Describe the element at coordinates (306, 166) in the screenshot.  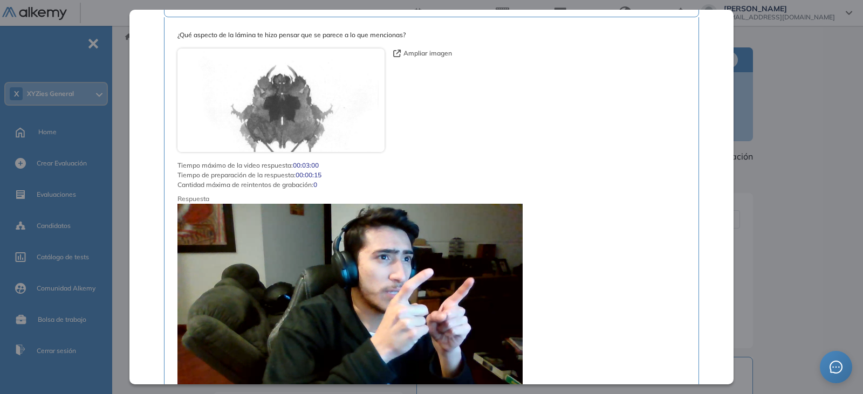
I see `span: 00:03:00` at that location.